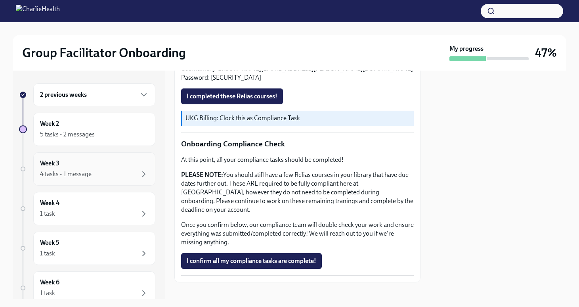 Image resolution: width=579 pixels, height=307 pixels. Describe the element at coordinates (87, 208) in the screenshot. I see `a: Week 41 task` at that location.